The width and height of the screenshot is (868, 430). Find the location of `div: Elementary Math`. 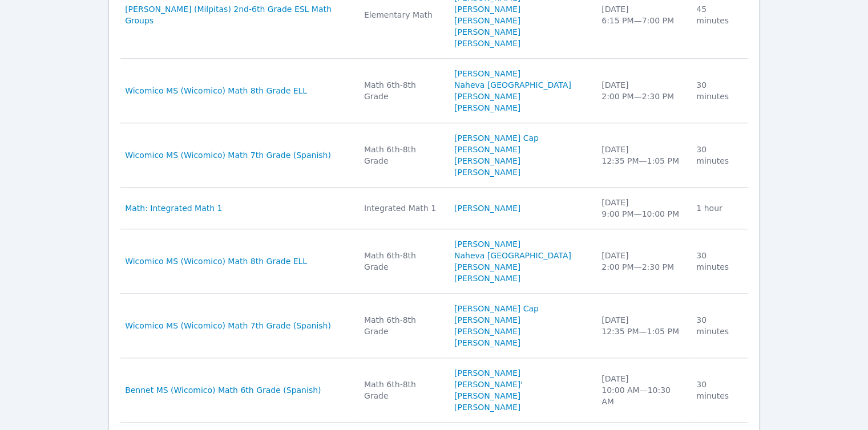

div: Elementary Math is located at coordinates (402, 14).